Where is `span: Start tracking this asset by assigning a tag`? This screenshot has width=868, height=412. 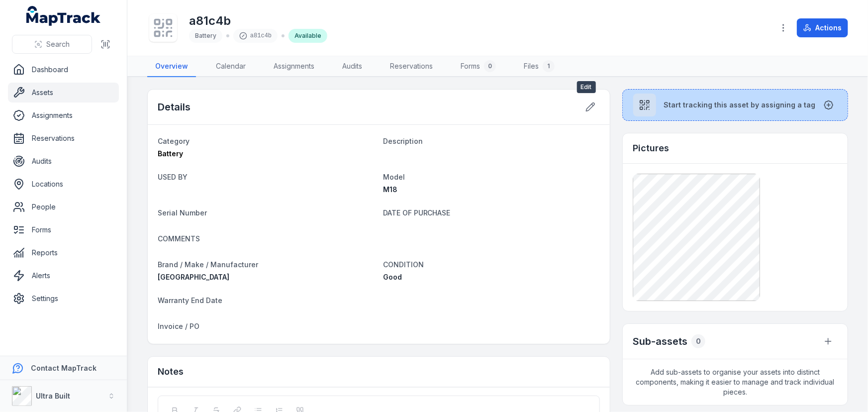
span: Start tracking this asset by assigning a tag is located at coordinates (740, 105).